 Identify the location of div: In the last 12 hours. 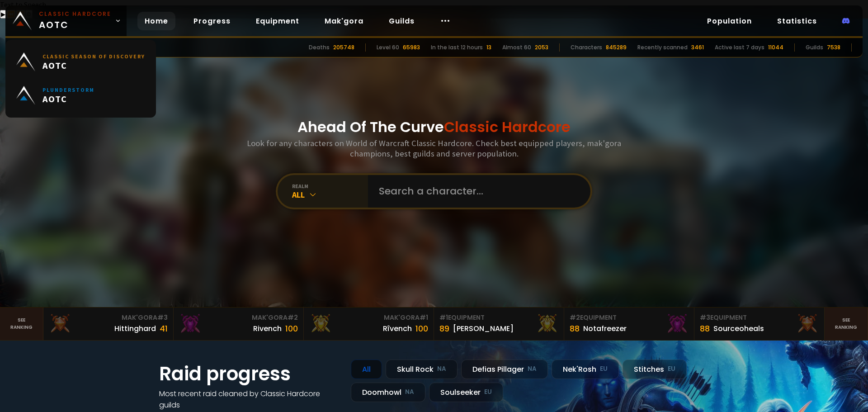
(457, 47).